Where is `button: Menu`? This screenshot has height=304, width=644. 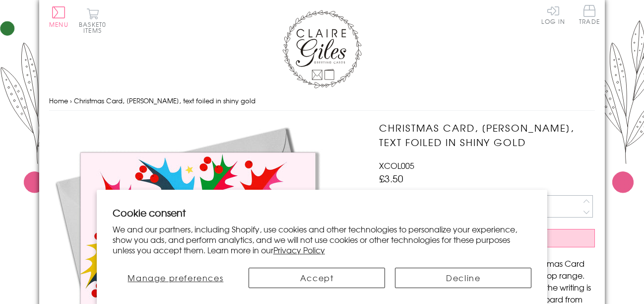
button: Menu is located at coordinates (59, 17).